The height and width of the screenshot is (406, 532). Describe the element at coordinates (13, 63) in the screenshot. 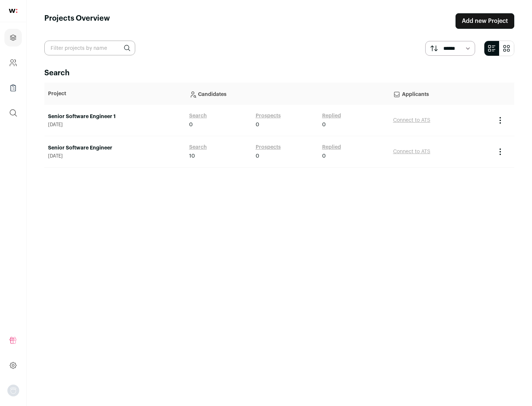

I see `a: Company and ATS Settings` at that location.